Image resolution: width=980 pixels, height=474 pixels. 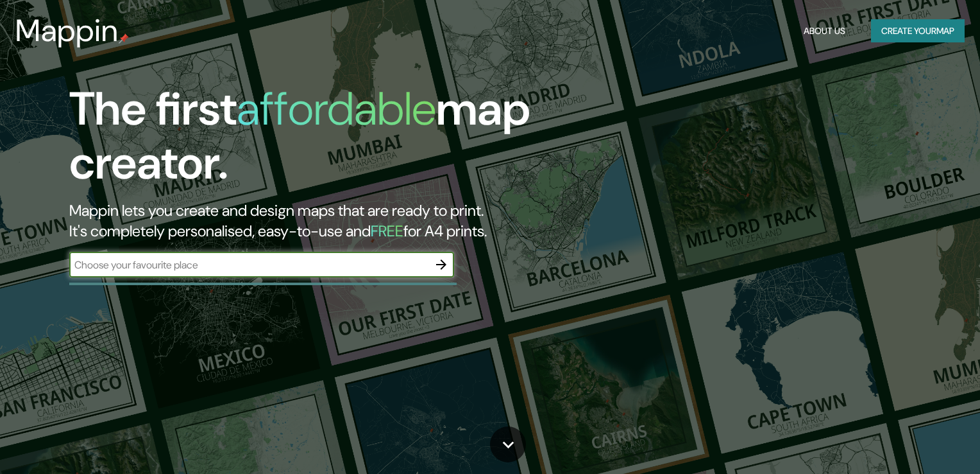 What do you see at coordinates (824, 31) in the screenshot?
I see `button: About Us` at bounding box center [824, 31].